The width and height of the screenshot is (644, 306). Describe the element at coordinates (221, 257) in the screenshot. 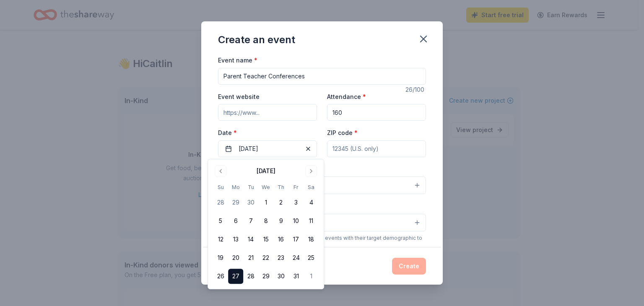

I see `button: 19` at that location.